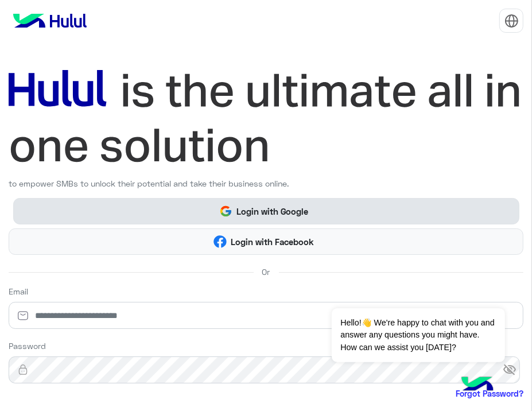 This screenshot has width=532, height=411. I want to click on span: visibility_off, so click(513, 370).